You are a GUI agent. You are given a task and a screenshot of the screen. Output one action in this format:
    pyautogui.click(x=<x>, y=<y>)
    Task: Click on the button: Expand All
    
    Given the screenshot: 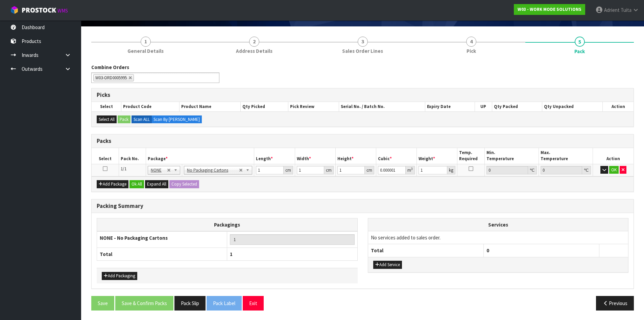 What is the action you would take?
    pyautogui.click(x=156, y=184)
    